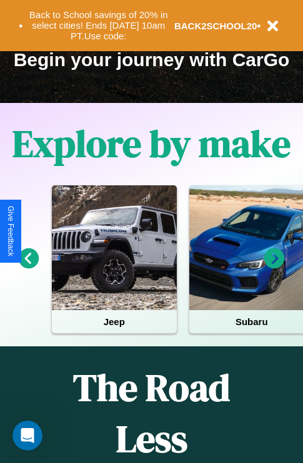 The width and height of the screenshot is (303, 463). I want to click on h1: Explore by make, so click(151, 143).